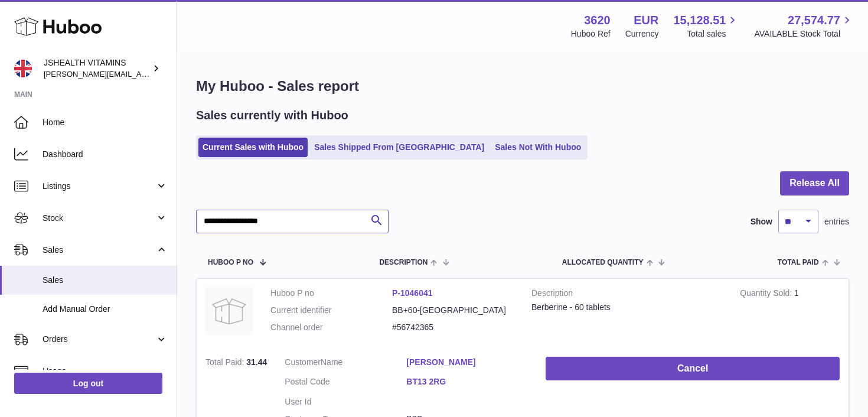  Describe the element at coordinates (412, 293) in the screenshot. I see `a: P-1046041` at that location.